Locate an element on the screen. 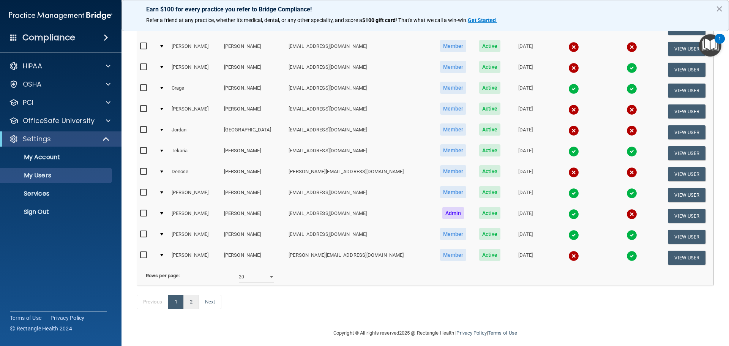  p: OSHA is located at coordinates (32, 84).